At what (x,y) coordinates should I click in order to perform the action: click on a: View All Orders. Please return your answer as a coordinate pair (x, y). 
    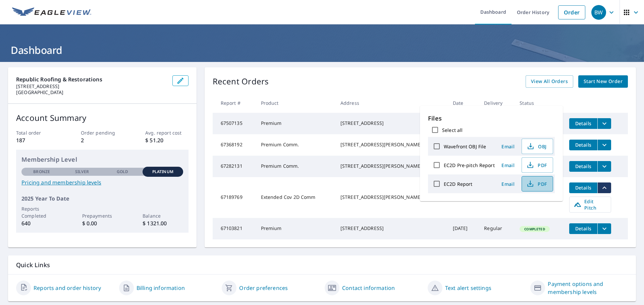
    Looking at the image, I should click on (549, 81).